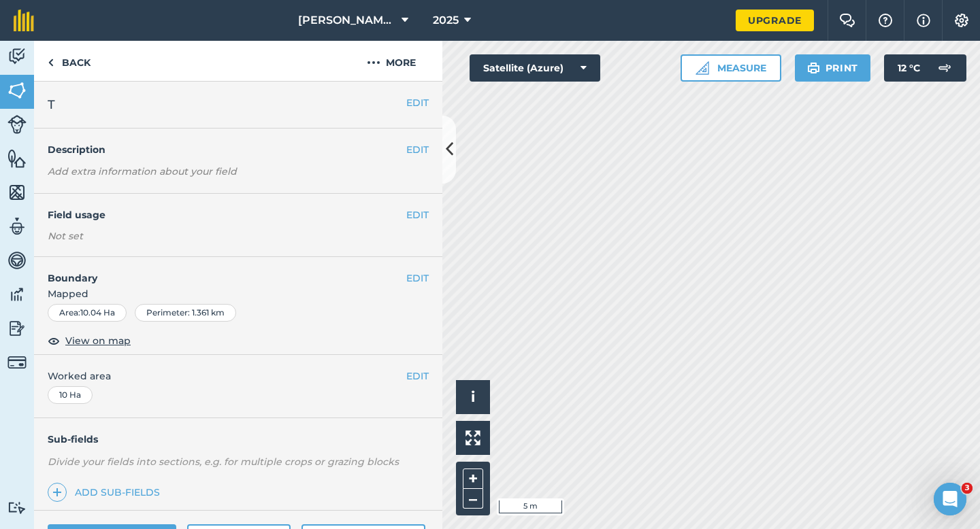 The width and height of the screenshot is (980, 529). What do you see at coordinates (731, 68) in the screenshot?
I see `button: Measure` at bounding box center [731, 68].